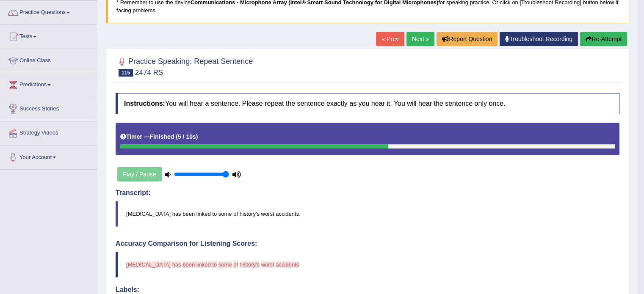  What do you see at coordinates (49, 12) in the screenshot?
I see `a: Practice Questions` at bounding box center [49, 12].